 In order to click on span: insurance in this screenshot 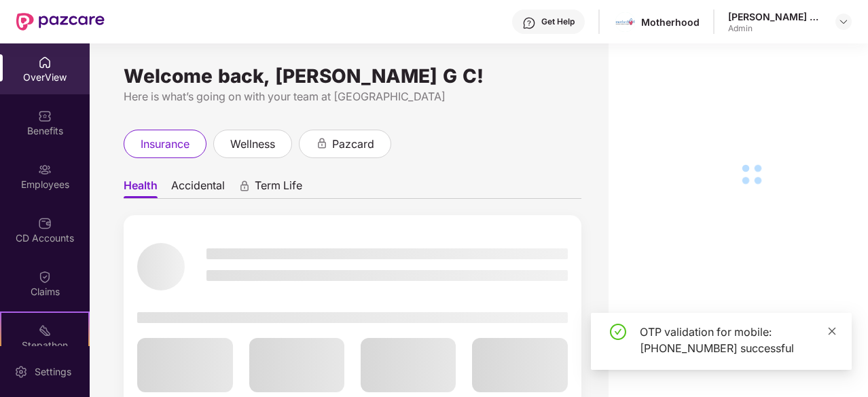, I will do `click(165, 144)`.